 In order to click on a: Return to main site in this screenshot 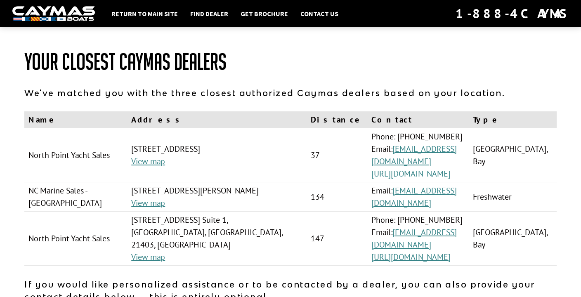, I will do `click(144, 14)`.